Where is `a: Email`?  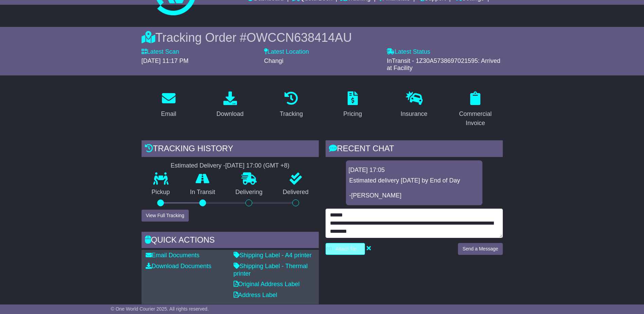 a: Email is located at coordinates (168, 105).